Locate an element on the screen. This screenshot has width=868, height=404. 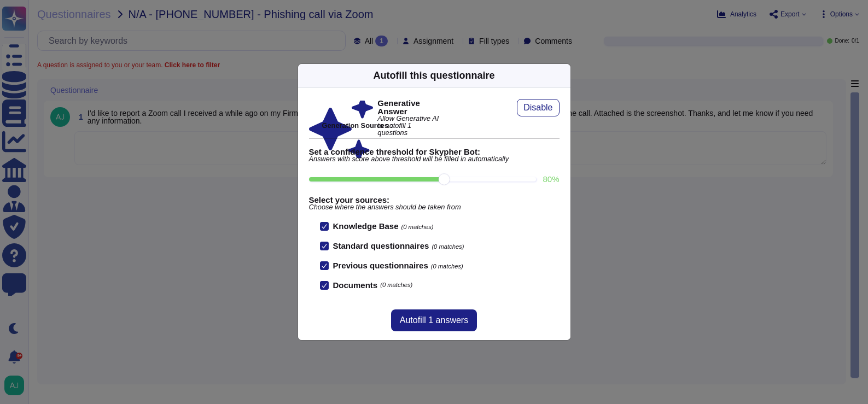
span: Answers with score above threshold will be filled in automatically is located at coordinates (434, 159).